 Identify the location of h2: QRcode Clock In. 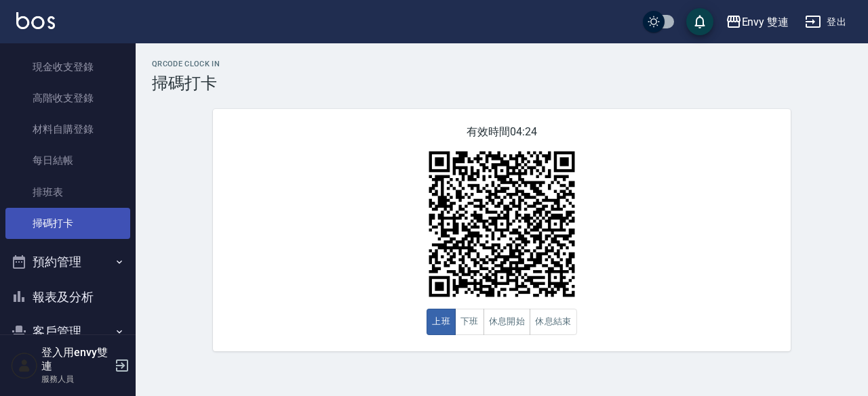
(501, 63).